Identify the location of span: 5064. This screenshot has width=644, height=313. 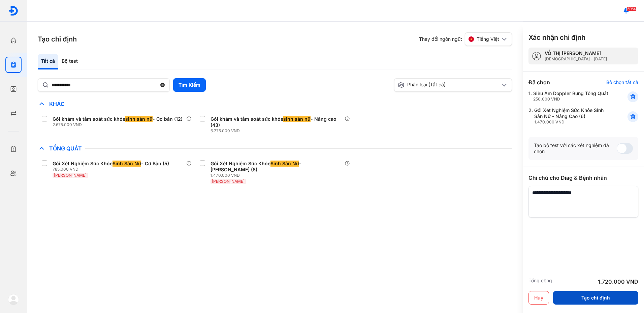
(632, 9).